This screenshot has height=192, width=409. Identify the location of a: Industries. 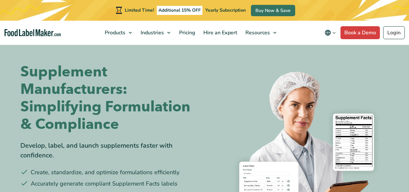
(155, 33).